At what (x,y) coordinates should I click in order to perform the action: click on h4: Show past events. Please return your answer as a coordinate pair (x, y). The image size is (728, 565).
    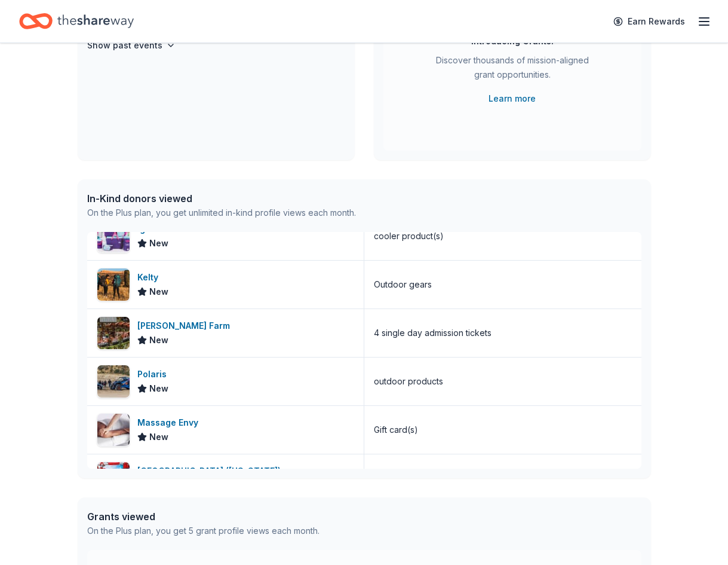
    Looking at the image, I should click on (124, 45).